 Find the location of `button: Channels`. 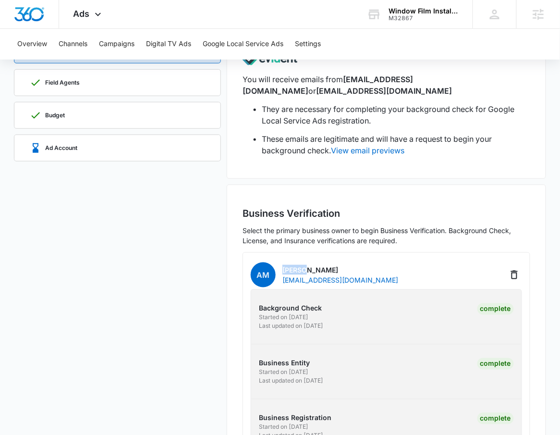

button: Channels is located at coordinates (73, 44).